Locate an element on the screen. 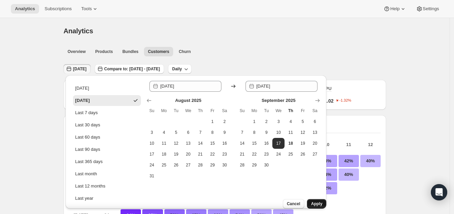 Image resolution: width=454 pixels, height=214 pixels. span: Fr is located at coordinates (213, 111).